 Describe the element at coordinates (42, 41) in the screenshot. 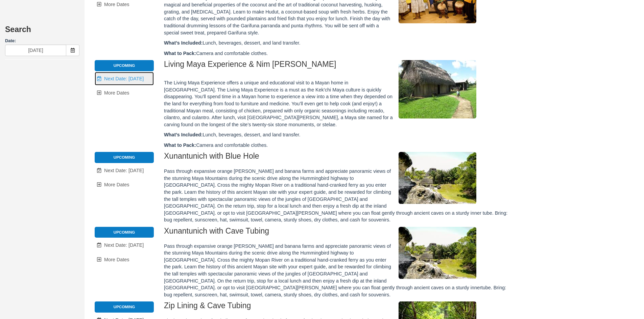

I see `label: Date:` at that location.